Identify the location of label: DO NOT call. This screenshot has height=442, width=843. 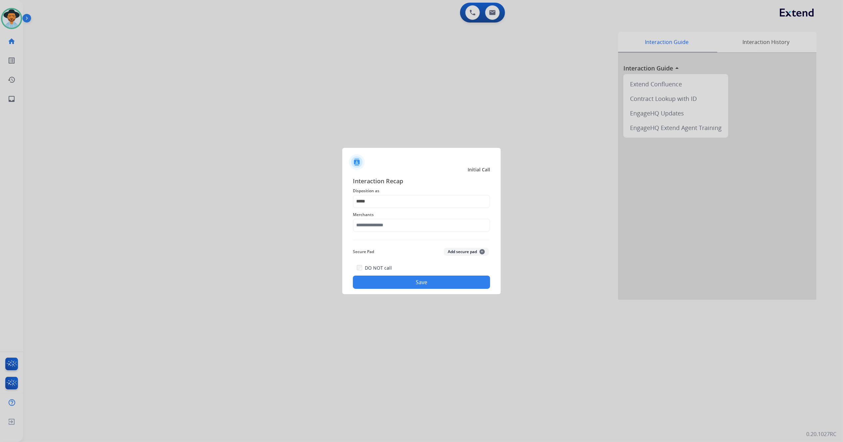
(379, 268).